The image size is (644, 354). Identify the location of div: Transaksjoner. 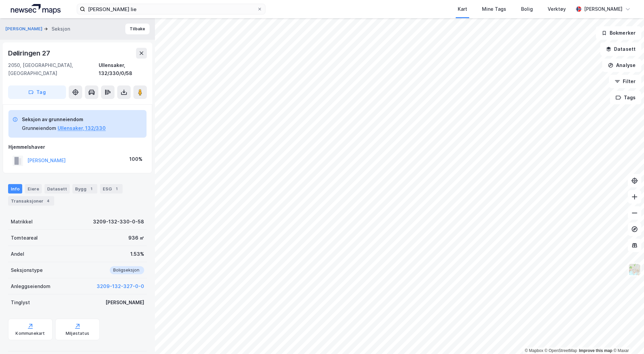
(31, 201).